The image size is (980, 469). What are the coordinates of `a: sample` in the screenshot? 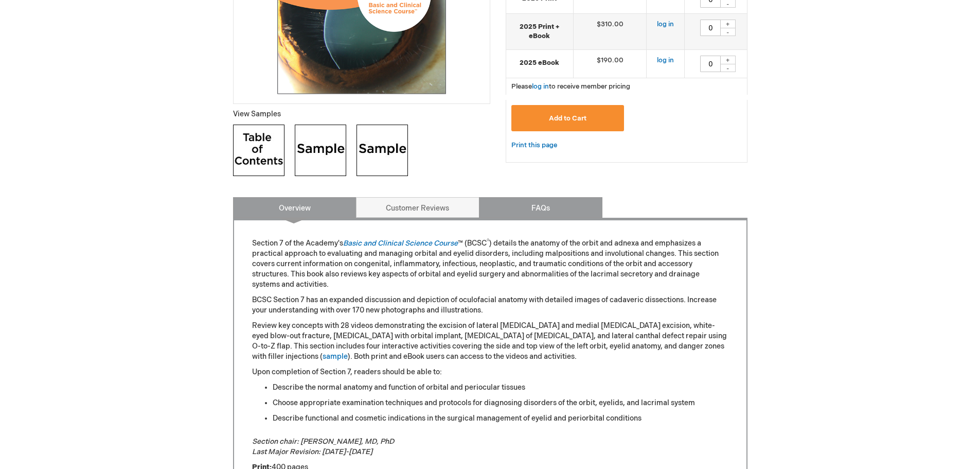 It's located at (335, 356).